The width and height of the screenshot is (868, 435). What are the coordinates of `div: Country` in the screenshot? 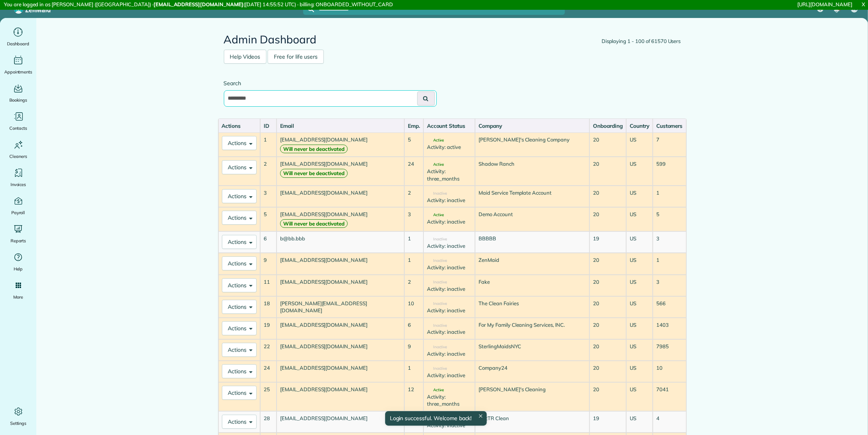 It's located at (639, 126).